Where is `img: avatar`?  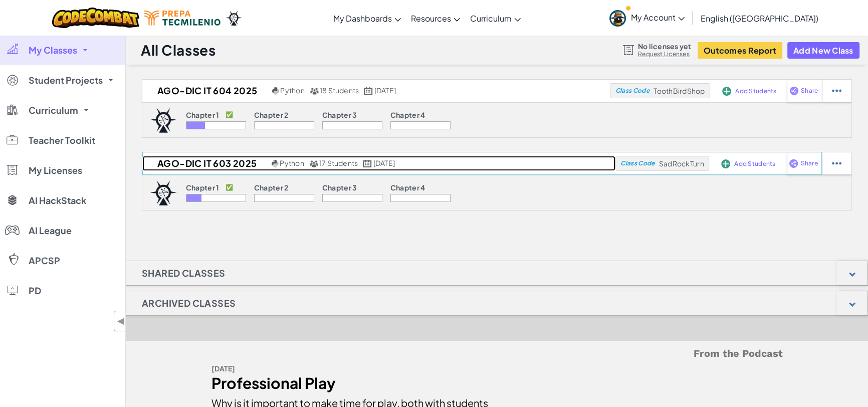
img: avatar is located at coordinates (617, 18).